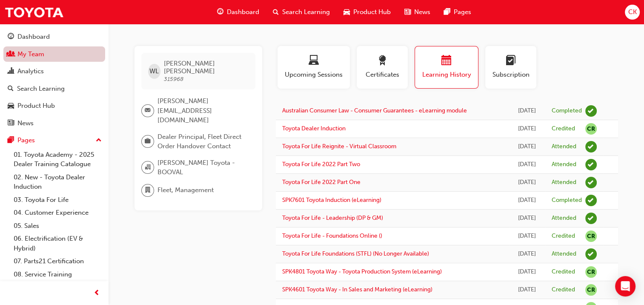 This screenshot has height=305, width=644. I want to click on div: News, so click(25, 123).